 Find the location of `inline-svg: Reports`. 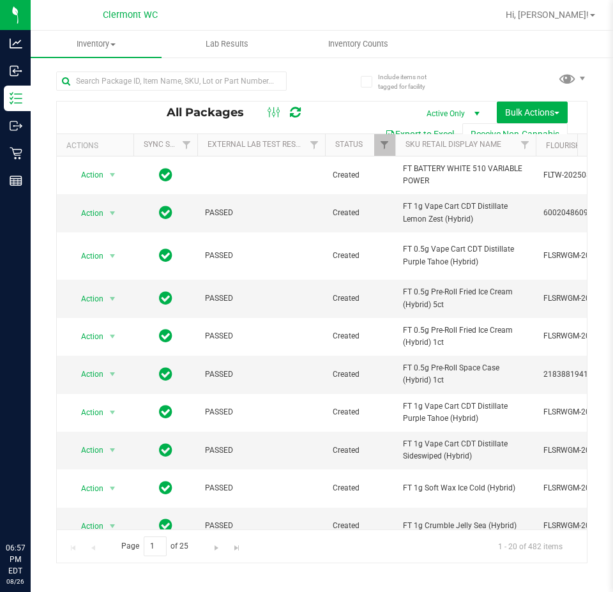

inline-svg: Reports is located at coordinates (16, 181).